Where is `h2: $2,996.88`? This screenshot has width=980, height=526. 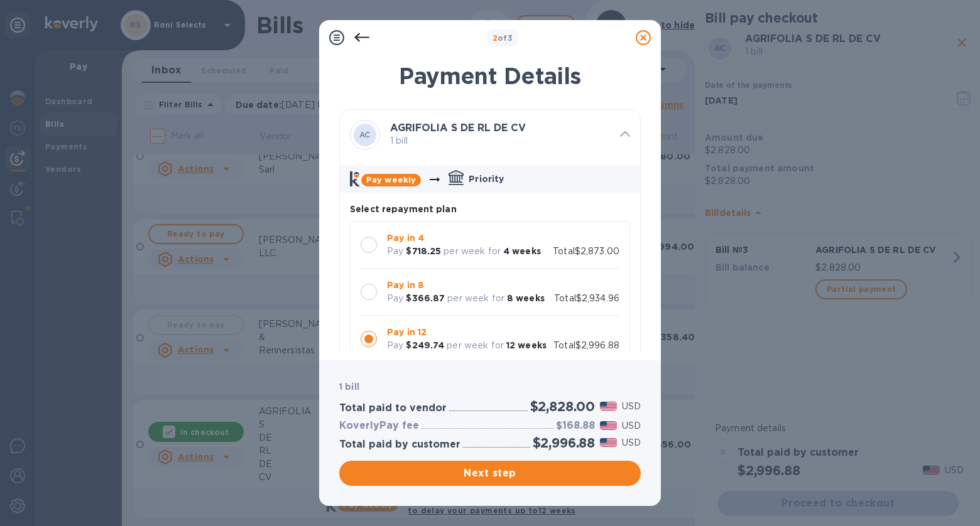
h2: $2,996.88 is located at coordinates (564, 442).